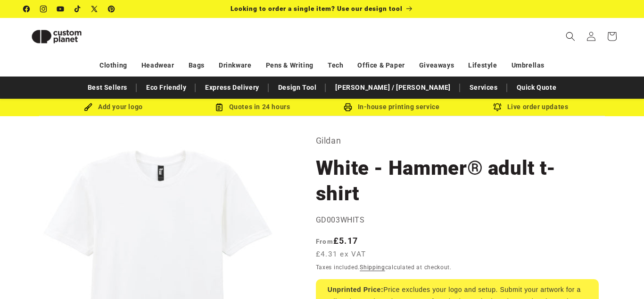 Image resolution: width=644 pixels, height=299 pixels. Describe the element at coordinates (298, 88) in the screenshot. I see `a: Design Tool` at that location.